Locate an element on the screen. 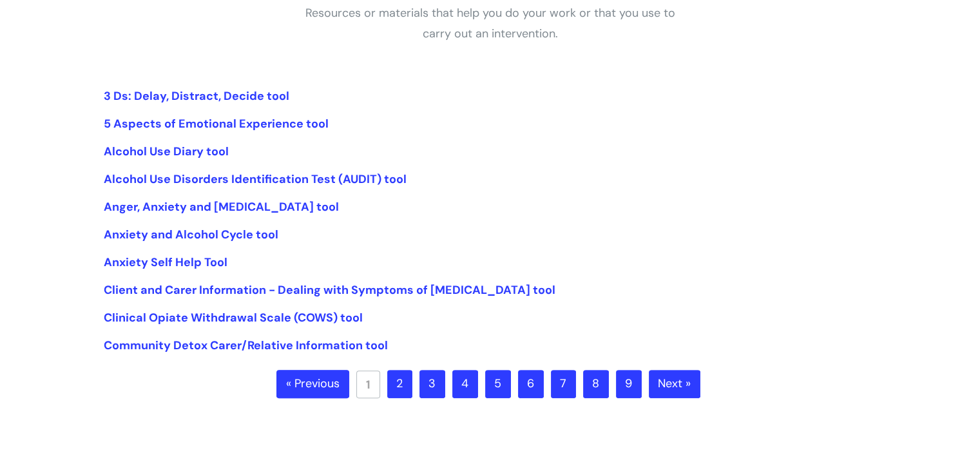  a: 6 is located at coordinates (531, 384).